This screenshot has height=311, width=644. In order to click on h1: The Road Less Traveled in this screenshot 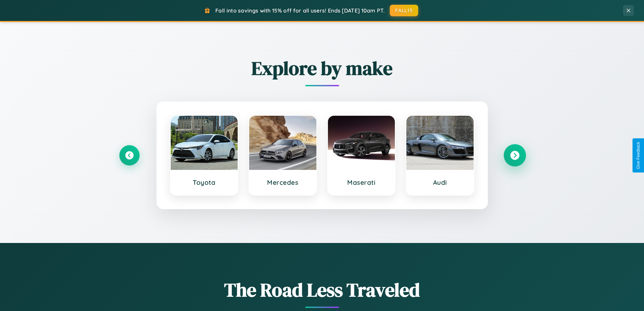, I will do `click(322, 290)`.